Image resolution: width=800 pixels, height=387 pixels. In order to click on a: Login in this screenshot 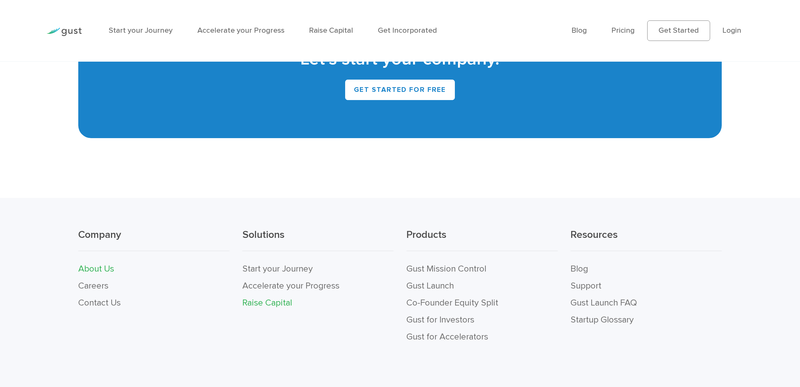, I will do `click(732, 30)`.